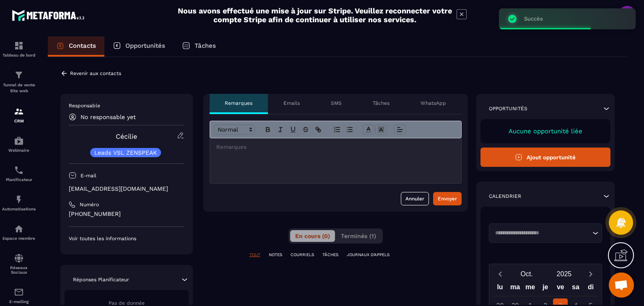 The width and height of the screenshot is (644, 306). What do you see at coordinates (19, 49) in the screenshot?
I see `a: formationformationTableau de bord` at bounding box center [19, 49].